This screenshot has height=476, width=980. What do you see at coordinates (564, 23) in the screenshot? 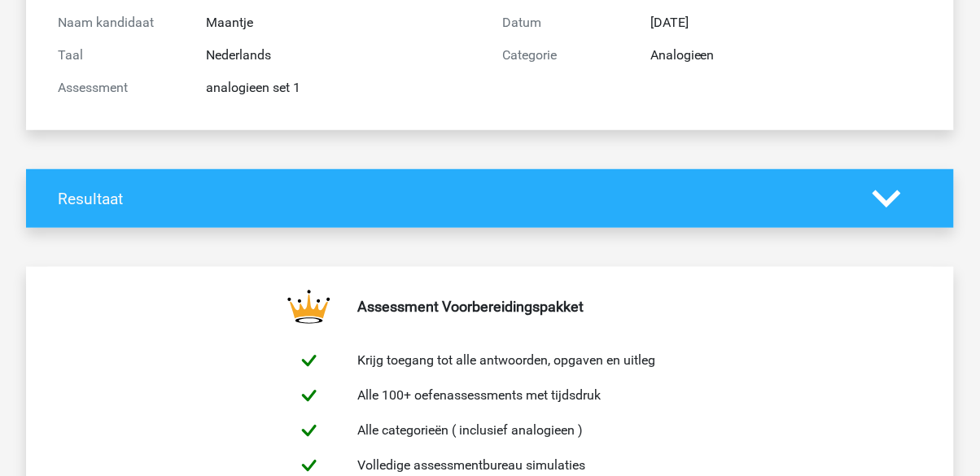
I see `div: Datum` at bounding box center [564, 23].